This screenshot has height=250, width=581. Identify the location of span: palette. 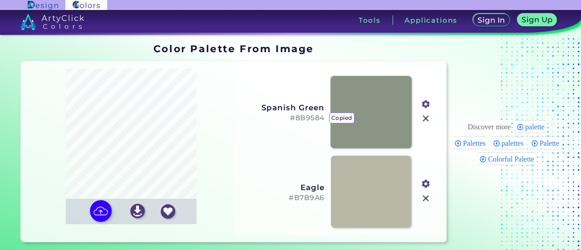
(536, 127).